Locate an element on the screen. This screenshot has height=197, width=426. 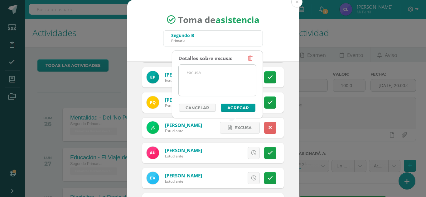
div: Segundo B is located at coordinates (182, 35).